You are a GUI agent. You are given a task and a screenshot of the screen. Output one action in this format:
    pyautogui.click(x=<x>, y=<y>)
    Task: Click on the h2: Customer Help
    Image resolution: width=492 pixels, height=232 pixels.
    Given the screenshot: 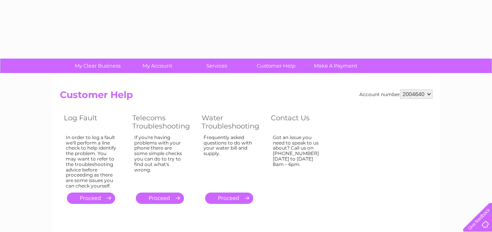 What is the action you would take?
    pyautogui.click(x=246, y=97)
    